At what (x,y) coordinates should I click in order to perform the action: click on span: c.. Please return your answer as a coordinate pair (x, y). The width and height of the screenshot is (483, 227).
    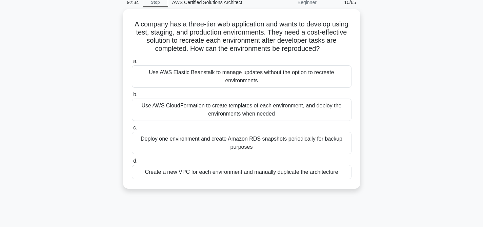
    Looking at the image, I should click on (135, 127).